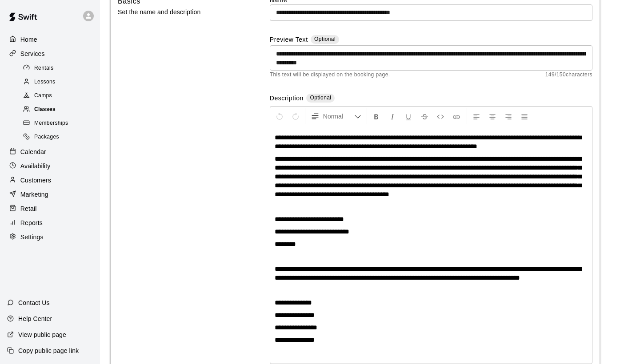  I want to click on button: Format Strikethrough, so click(424, 116).